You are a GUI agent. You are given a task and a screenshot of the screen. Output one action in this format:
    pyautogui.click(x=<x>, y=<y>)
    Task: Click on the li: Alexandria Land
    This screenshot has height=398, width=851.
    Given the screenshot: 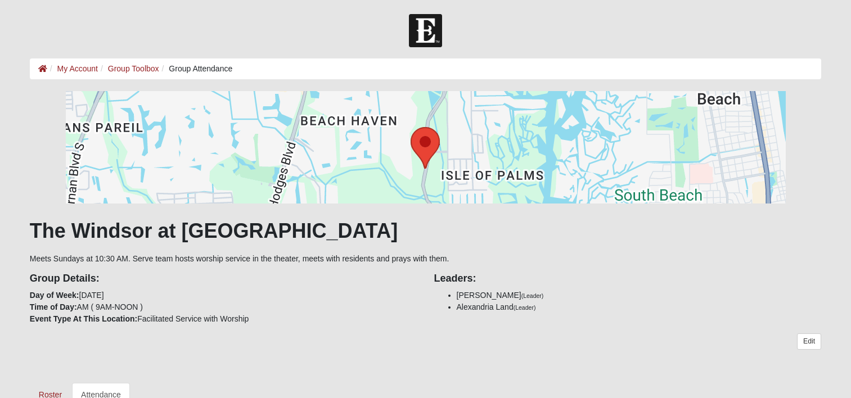 What is the action you would take?
    pyautogui.click(x=639, y=307)
    